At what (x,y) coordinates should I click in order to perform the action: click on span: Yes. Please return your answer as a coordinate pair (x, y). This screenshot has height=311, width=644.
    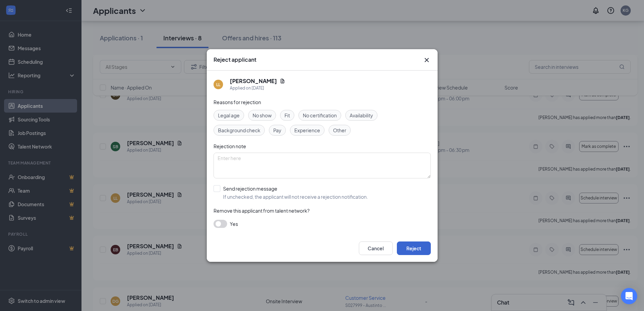
    Looking at the image, I should click on (234, 224).